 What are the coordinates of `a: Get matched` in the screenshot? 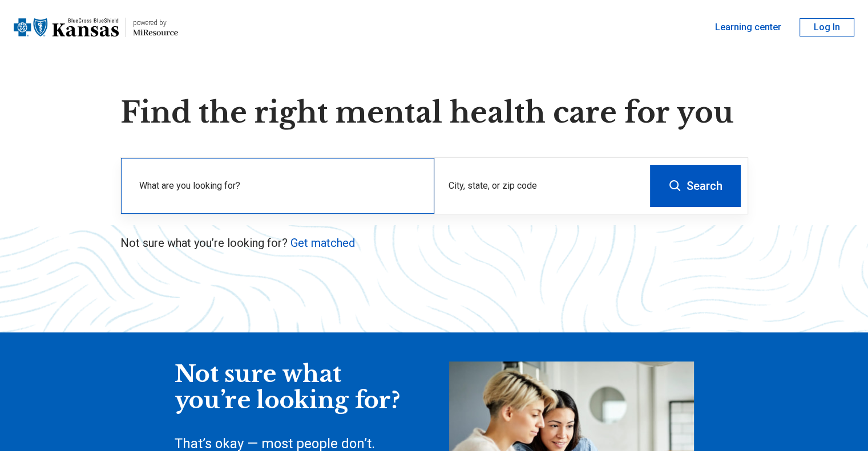 It's located at (323, 242).